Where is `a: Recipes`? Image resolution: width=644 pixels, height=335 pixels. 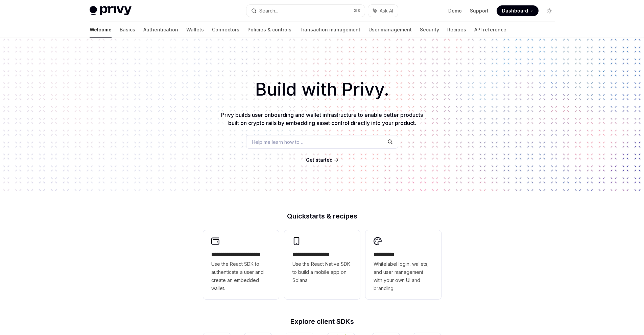 a: Recipes is located at coordinates (457, 30).